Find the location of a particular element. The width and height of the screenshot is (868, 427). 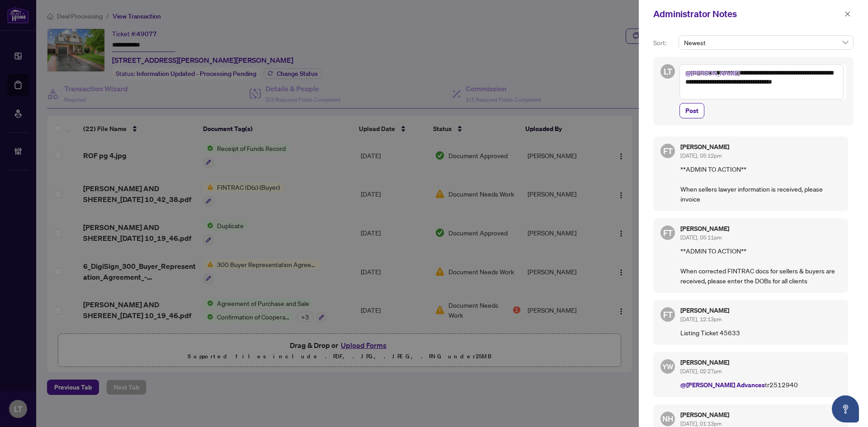

button: Open asap is located at coordinates (846, 409).